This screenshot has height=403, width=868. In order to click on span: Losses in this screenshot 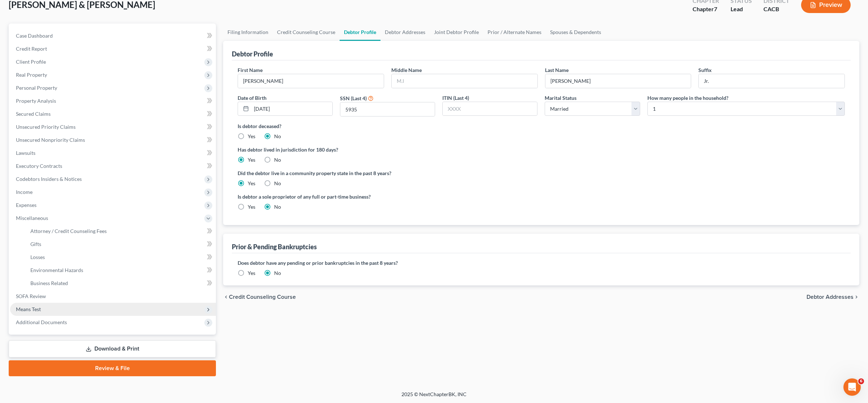, I will do `click(38, 257)`.